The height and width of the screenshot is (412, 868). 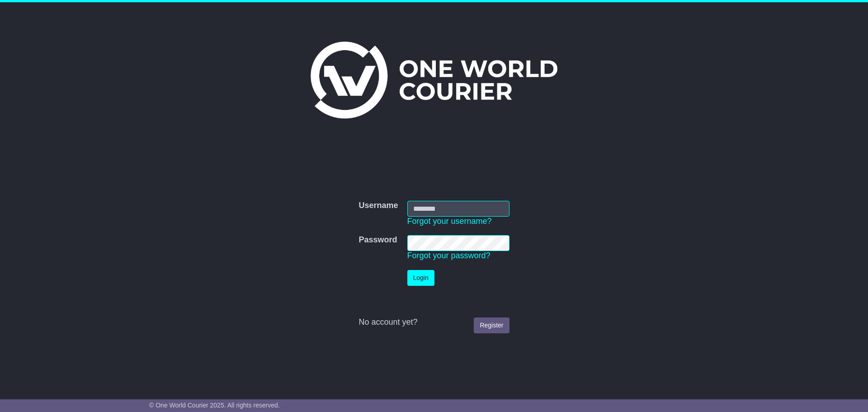 I want to click on div: No account yet?, so click(x=433, y=322).